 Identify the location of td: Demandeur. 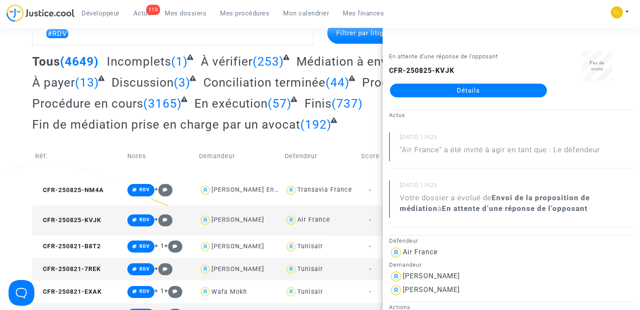
(239, 156).